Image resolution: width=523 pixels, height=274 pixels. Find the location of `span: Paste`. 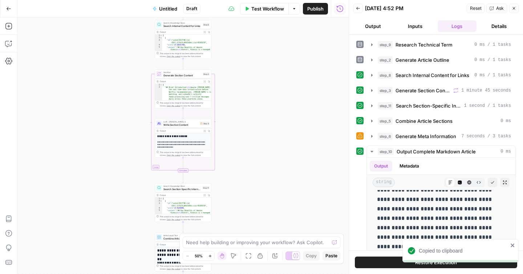

span: Paste is located at coordinates (331, 256).